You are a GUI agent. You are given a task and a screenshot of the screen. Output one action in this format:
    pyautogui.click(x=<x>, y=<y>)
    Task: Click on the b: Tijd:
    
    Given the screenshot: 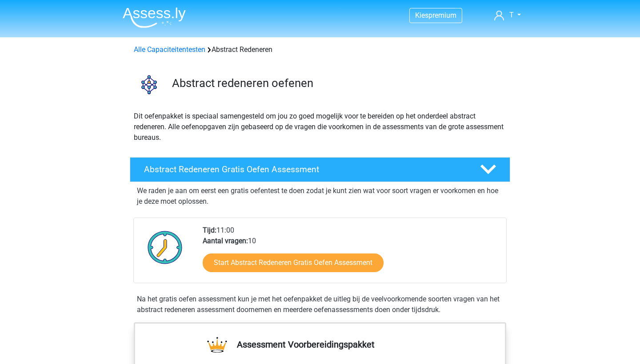 What is the action you would take?
    pyautogui.click(x=209, y=230)
    